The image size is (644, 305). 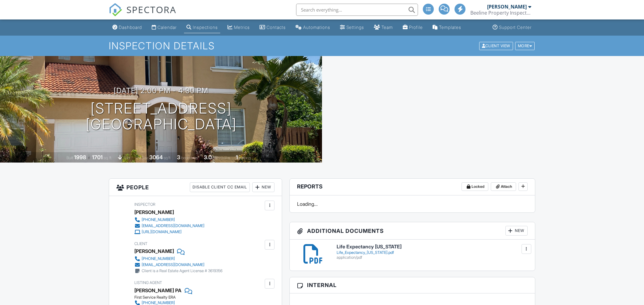 What do you see at coordinates (496, 46) in the screenshot?
I see `div: Client View` at bounding box center [496, 46].